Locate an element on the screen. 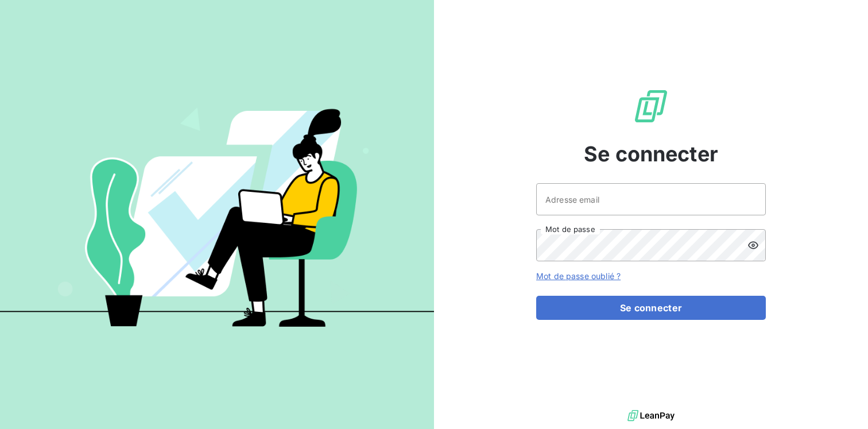  img: Logo LeanPay is located at coordinates (651, 107).